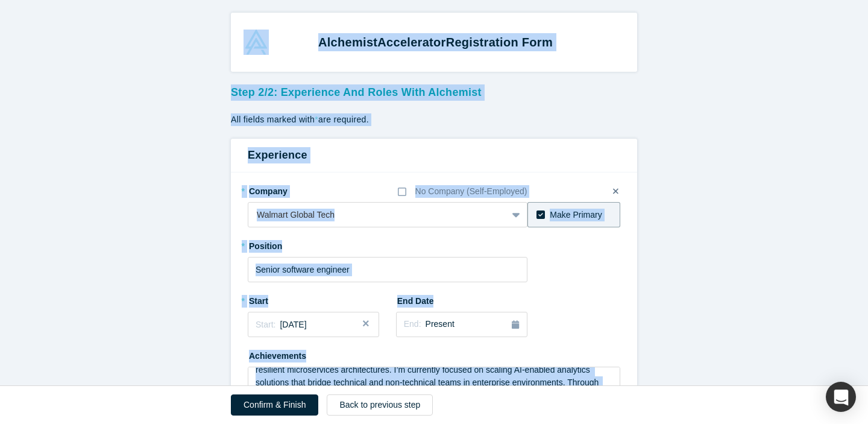  I want to click on p: All fields marked with are required., so click(434, 119).